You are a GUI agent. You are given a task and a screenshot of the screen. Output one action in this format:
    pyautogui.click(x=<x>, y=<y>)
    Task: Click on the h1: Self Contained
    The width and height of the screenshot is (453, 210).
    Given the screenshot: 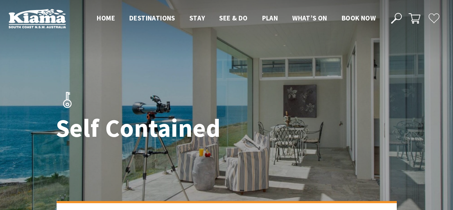 What is the action you would take?
    pyautogui.click(x=157, y=128)
    